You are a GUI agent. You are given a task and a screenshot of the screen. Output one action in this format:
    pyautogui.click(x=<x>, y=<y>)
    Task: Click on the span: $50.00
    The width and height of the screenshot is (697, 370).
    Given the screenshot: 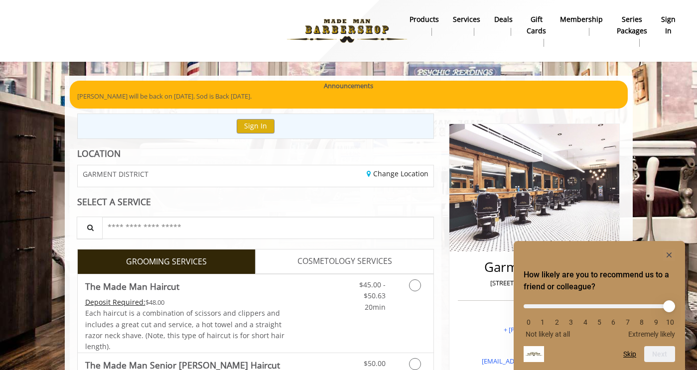 What is the action you would take?
    pyautogui.click(x=374, y=363)
    